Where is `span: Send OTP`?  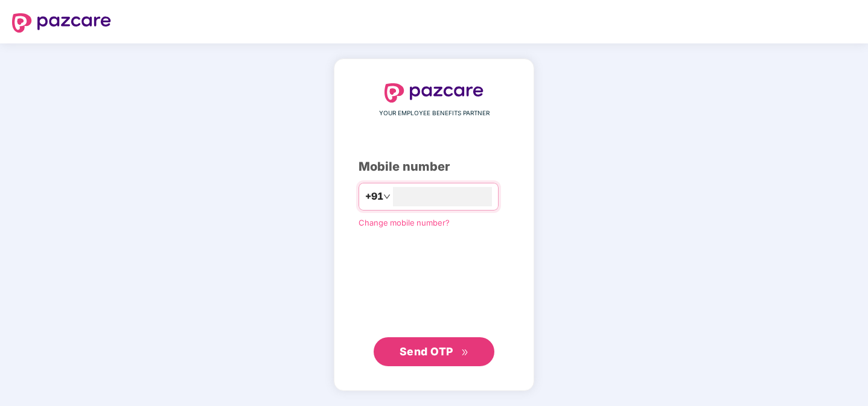
span: Send OTP is located at coordinates (426, 351).